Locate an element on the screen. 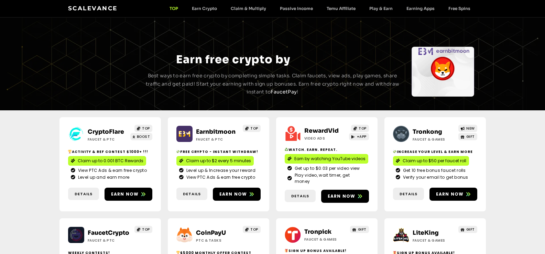  a: Play & Earn is located at coordinates (381, 8).